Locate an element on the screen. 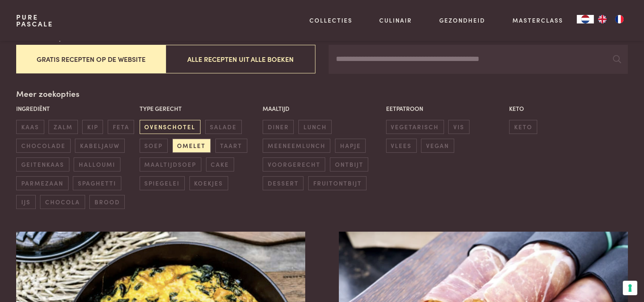 The width and height of the screenshot is (644, 302). button: Alle recepten uit alle boeken is located at coordinates (240, 59).